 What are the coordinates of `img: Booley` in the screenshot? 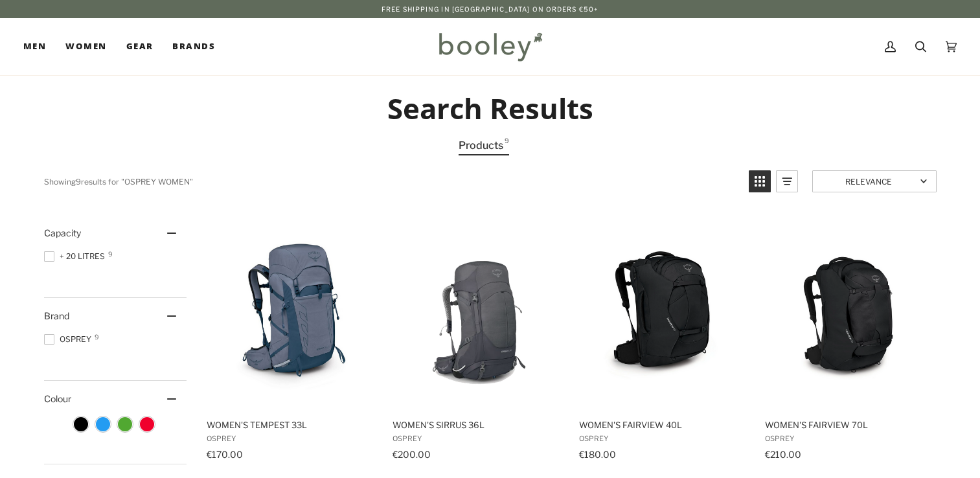 It's located at (490, 47).